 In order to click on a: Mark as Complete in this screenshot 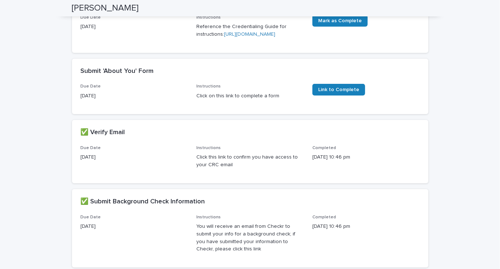, I will do `click(340, 21)`.